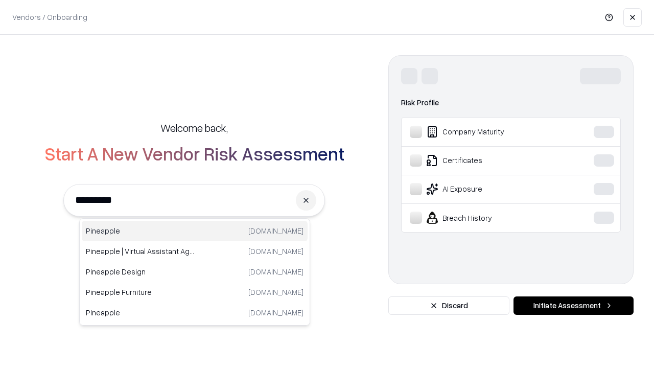  I want to click on p: Pineapple | Virtual Assistant Agency, so click(140, 251).